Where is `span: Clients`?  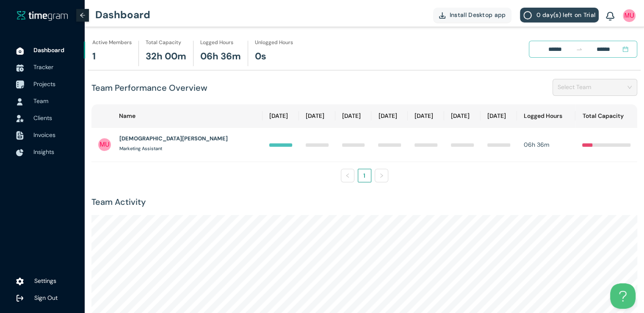 span: Clients is located at coordinates (43, 118).